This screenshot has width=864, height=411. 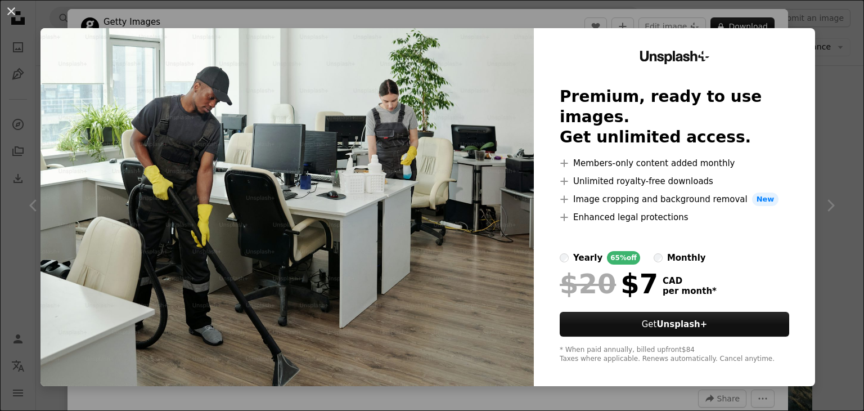 I want to click on span: per month *, so click(x=690, y=291).